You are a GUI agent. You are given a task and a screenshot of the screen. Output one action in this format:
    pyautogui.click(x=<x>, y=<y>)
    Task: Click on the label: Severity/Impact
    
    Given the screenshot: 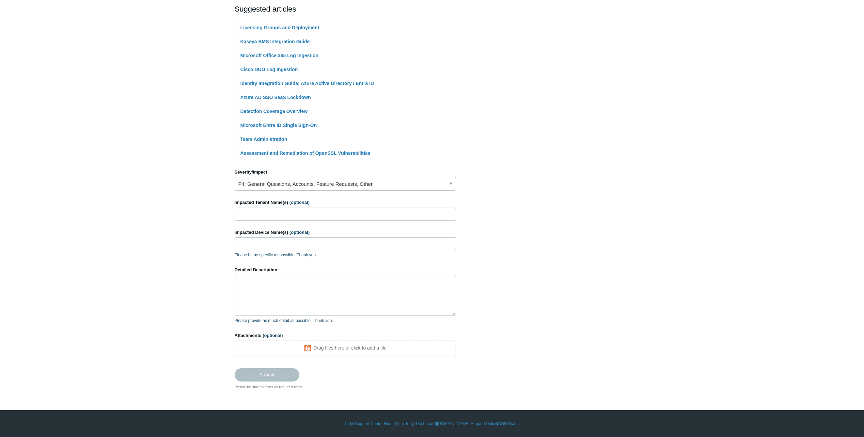 What is the action you would take?
    pyautogui.click(x=345, y=172)
    